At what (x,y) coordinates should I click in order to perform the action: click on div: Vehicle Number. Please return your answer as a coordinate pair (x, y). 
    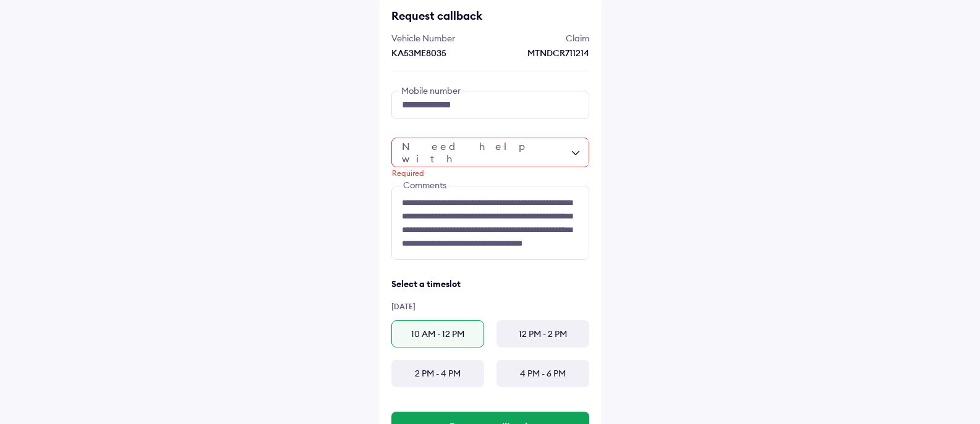
    Looking at the image, I should click on (439, 38).